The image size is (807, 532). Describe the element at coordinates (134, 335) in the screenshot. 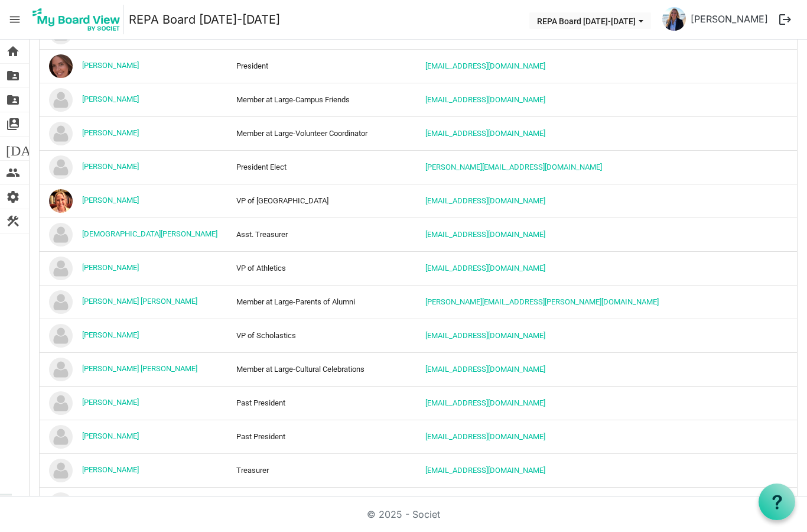

I see `td: Maureen Mestepey is template cell column header Name` at that location.